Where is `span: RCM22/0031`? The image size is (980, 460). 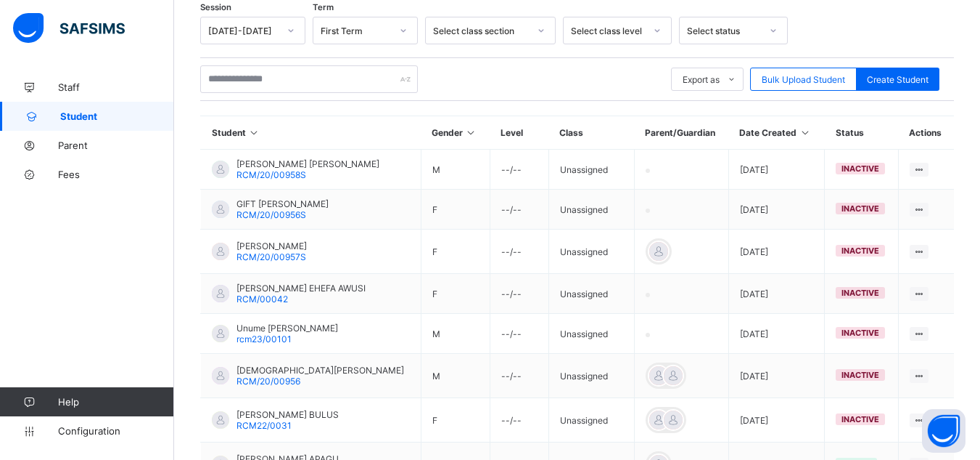
span: RCM22/0031 is located at coordinates (264, 425).